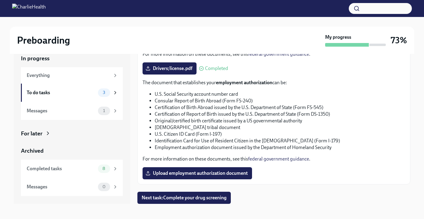 The image size is (424, 219). I want to click on div: Everything, so click(68, 76).